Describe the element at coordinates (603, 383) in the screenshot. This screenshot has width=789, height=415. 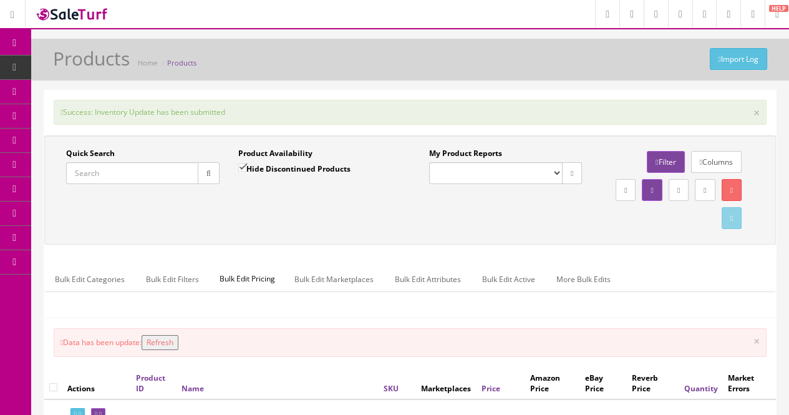
I see `th: eBay Price` at that location.